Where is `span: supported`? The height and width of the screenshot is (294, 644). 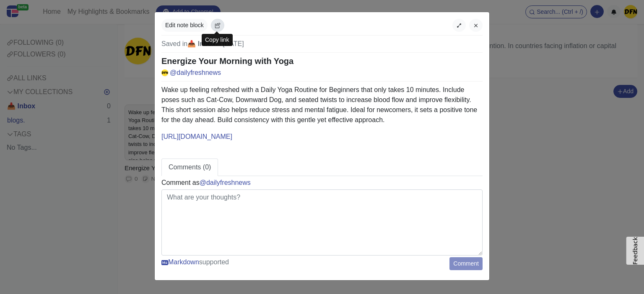 span: supported is located at coordinates (195, 263).